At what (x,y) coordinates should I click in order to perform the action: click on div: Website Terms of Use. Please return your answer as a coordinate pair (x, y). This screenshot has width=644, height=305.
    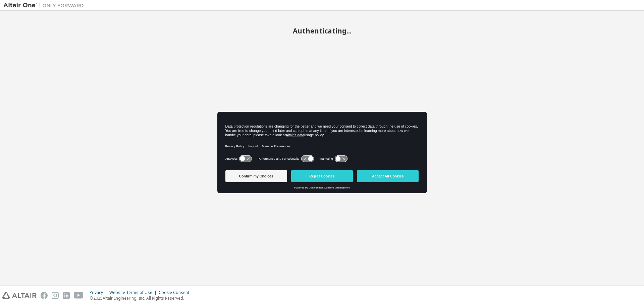
    Looking at the image, I should click on (134, 293).